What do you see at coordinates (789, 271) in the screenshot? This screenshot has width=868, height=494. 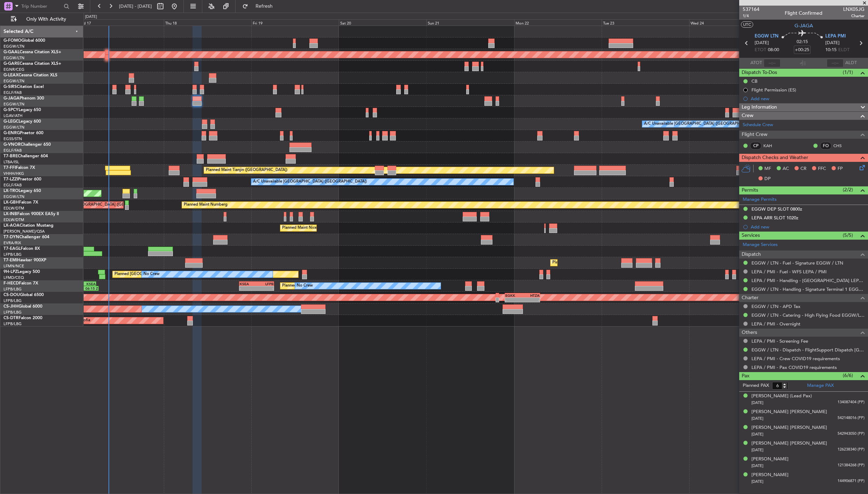 I see `a: LEPA / PMI - Fuel - WFS LEPA / PMI` at bounding box center [789, 271].